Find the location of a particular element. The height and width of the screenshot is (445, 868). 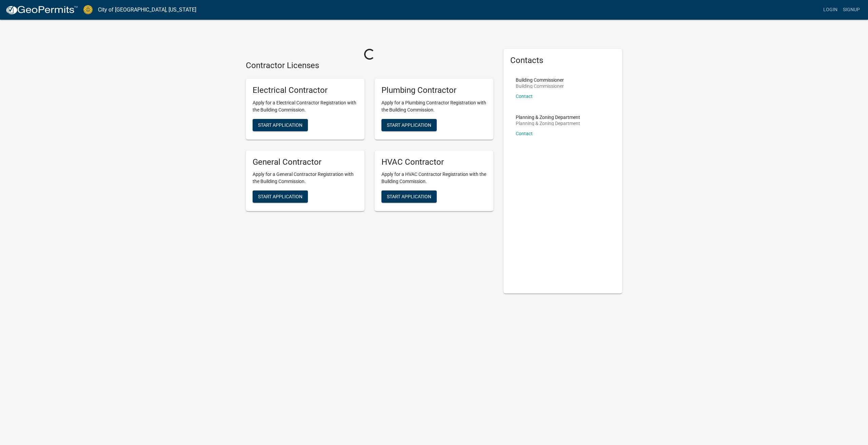

h4: Contractor Licenses is located at coordinates (370, 65).